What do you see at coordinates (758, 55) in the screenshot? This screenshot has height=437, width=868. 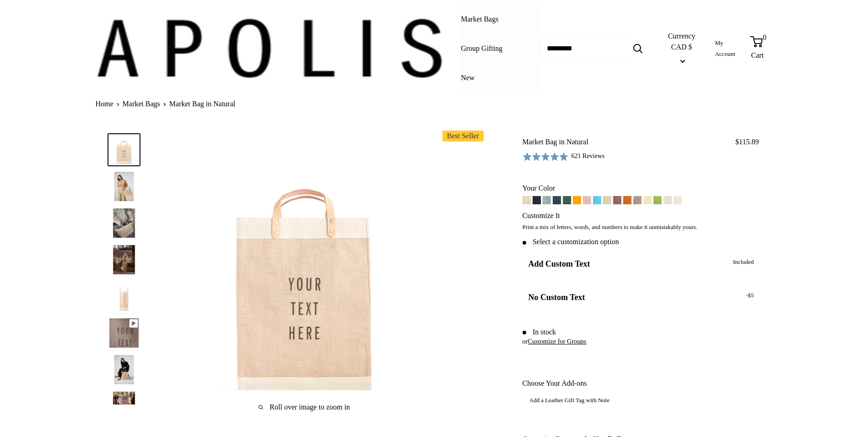 I see `span: Cart` at bounding box center [758, 55].